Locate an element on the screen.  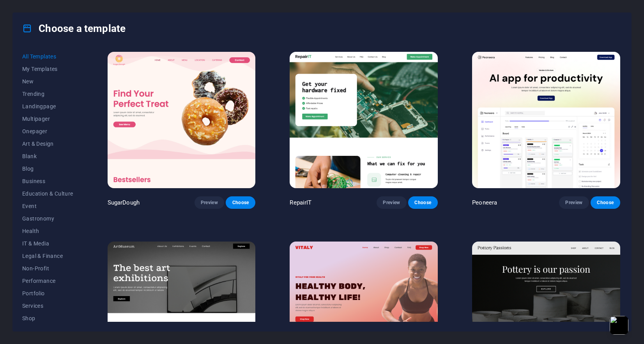
button: Onepager is located at coordinates (47, 131).